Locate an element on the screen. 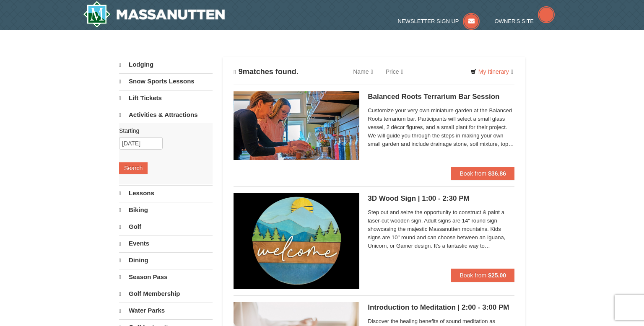 Image resolution: width=644 pixels, height=326 pixels. button: Book from $36.86 is located at coordinates (483, 173).